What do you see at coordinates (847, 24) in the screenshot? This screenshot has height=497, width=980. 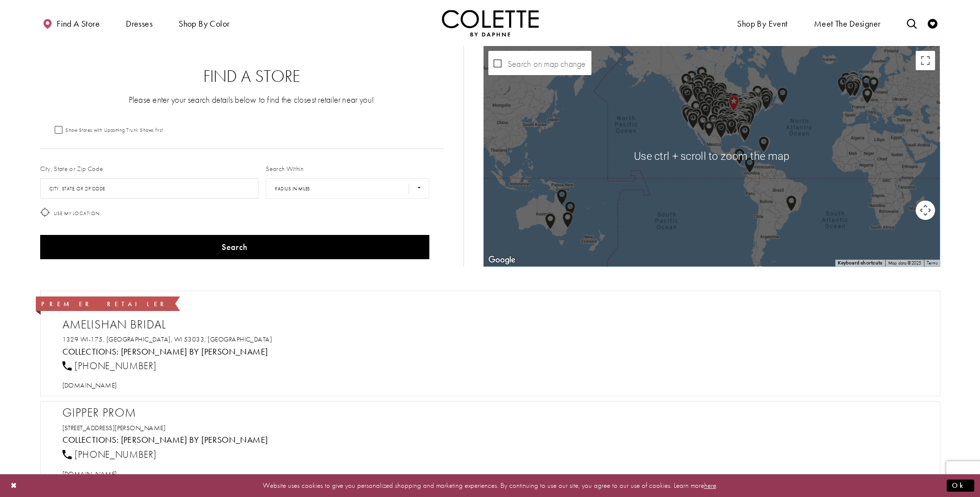 I see `span: Meet the designer` at bounding box center [847, 24].